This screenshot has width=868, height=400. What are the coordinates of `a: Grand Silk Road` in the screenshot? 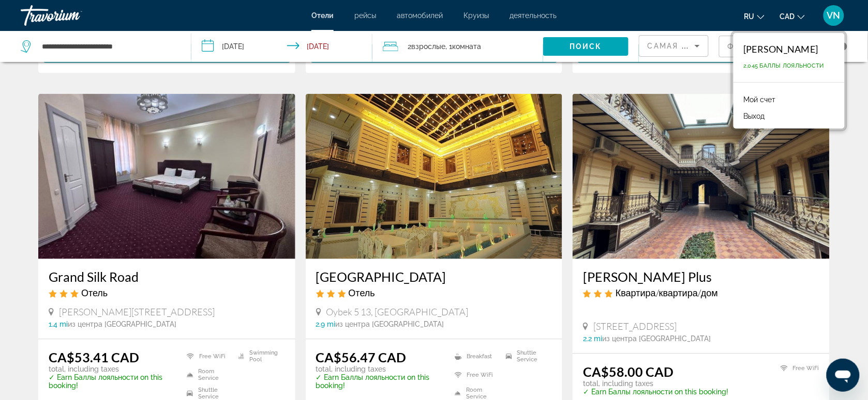 It's located at (166, 278).